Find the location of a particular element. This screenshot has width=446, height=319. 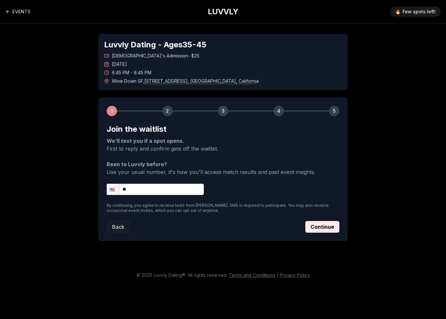

button: Back is located at coordinates (118, 227).